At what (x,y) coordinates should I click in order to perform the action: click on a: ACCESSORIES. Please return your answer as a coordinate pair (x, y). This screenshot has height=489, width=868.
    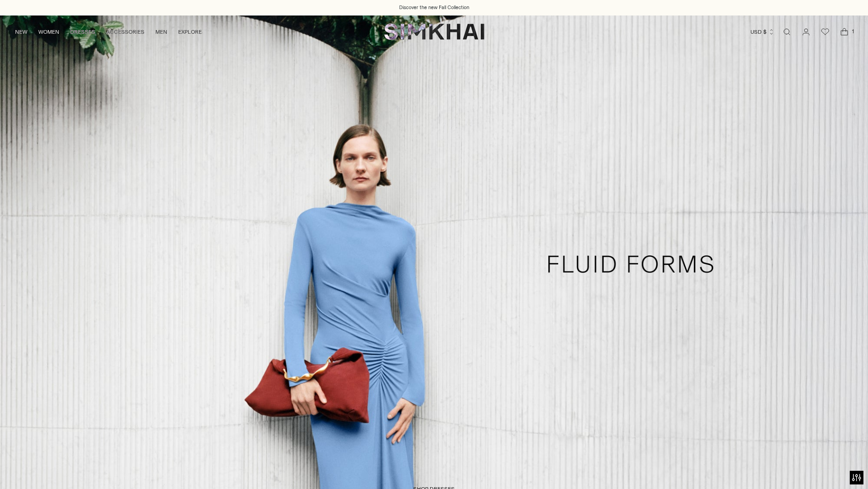
    Looking at the image, I should click on (125, 32).